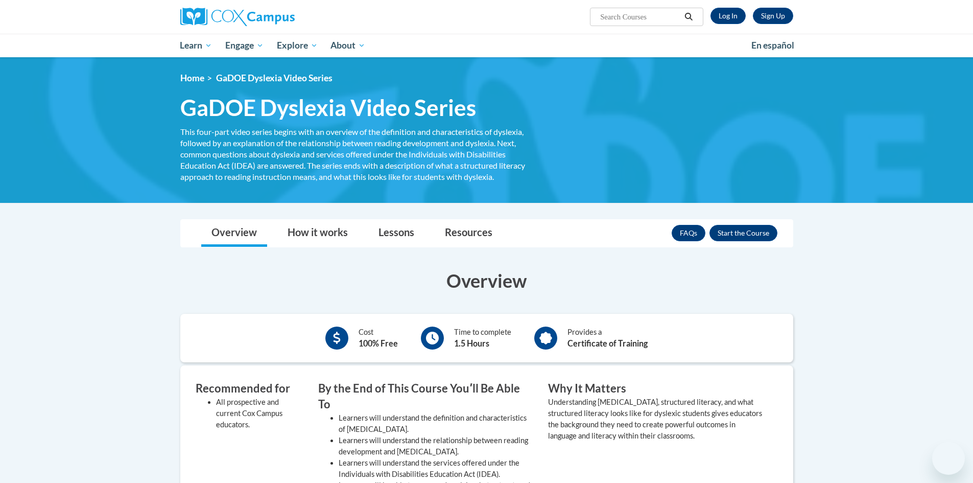  I want to click on b: Certificate of Training, so click(607, 343).